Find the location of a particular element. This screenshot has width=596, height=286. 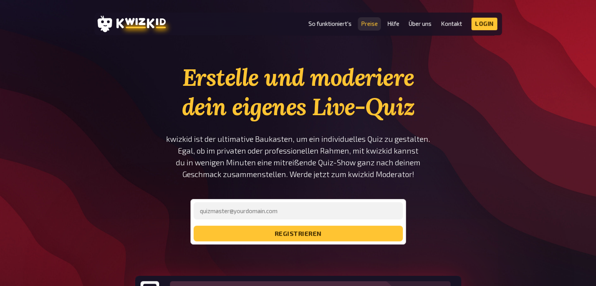

h1: Erstelle und moderiere dein eigenes Live-Quiz is located at coordinates (298, 92).